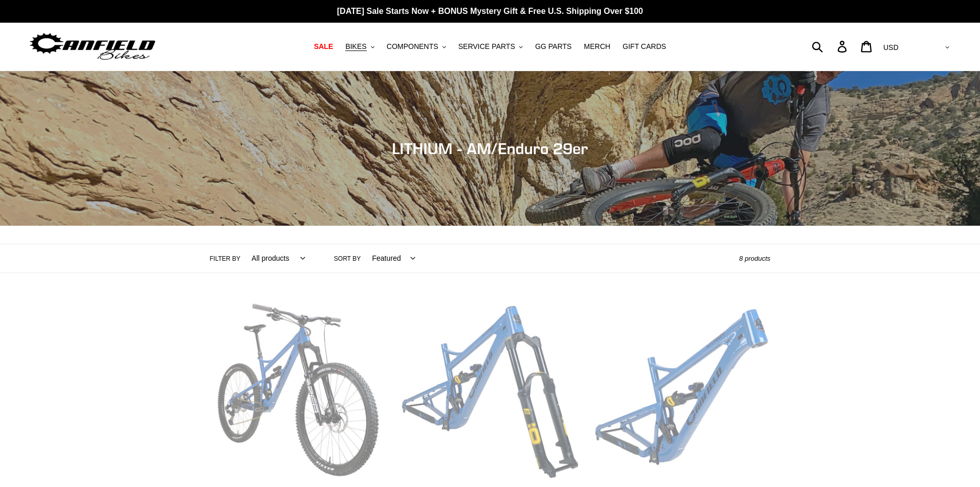  I want to click on button: BIKES, so click(360, 46).